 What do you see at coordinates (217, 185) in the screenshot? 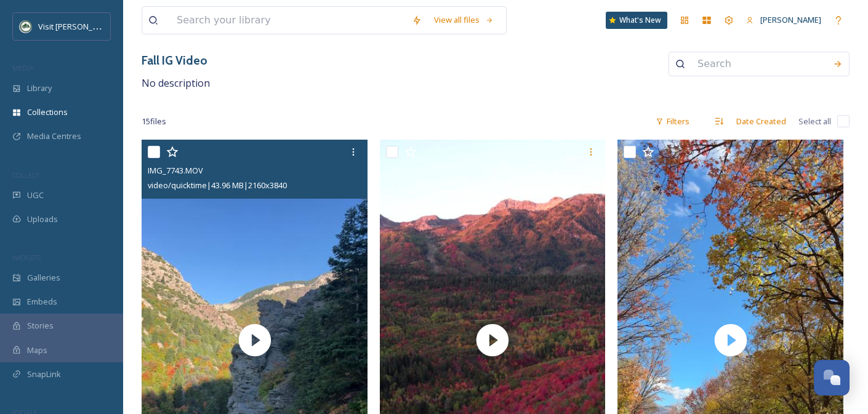
I see `span: video/quicktime | 43.96 MB | 2160 x 3840` at bounding box center [217, 185].